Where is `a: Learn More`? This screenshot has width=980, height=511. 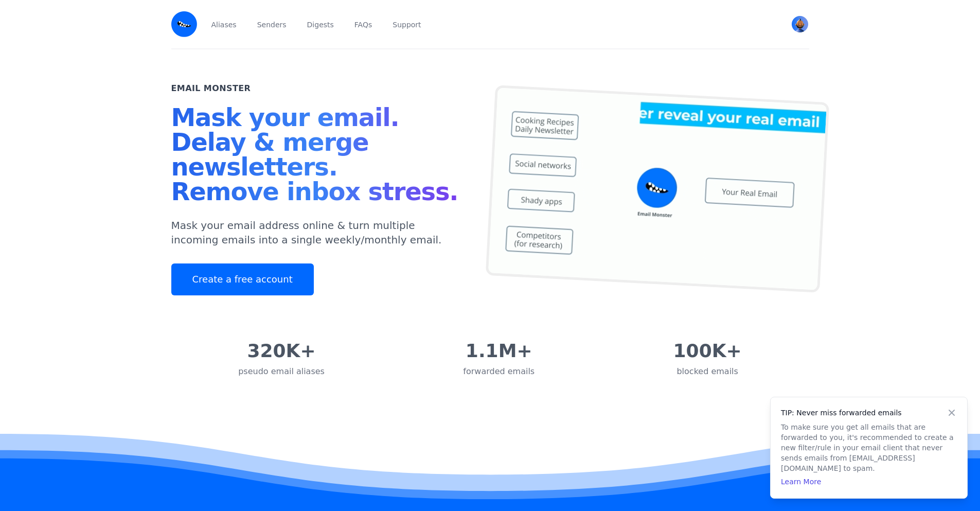
a: Learn More is located at coordinates (800, 482).